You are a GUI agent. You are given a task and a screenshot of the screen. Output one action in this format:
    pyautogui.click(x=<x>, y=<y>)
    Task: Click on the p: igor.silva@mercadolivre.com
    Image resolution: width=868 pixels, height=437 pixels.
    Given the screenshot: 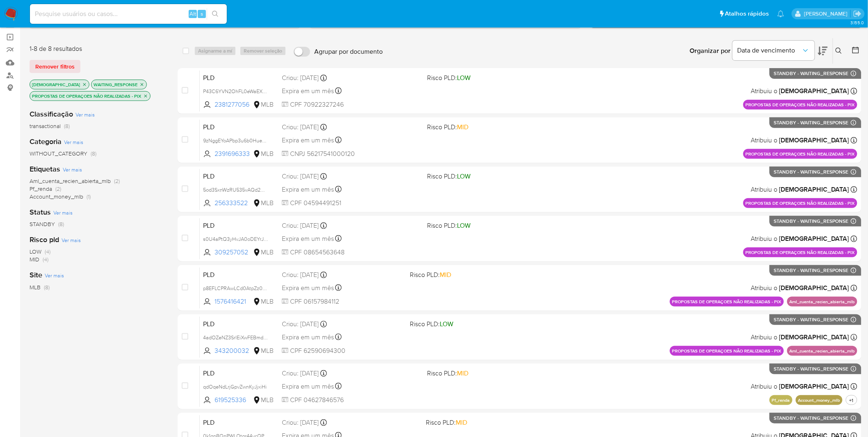 What is the action you would take?
    pyautogui.click(x=827, y=14)
    